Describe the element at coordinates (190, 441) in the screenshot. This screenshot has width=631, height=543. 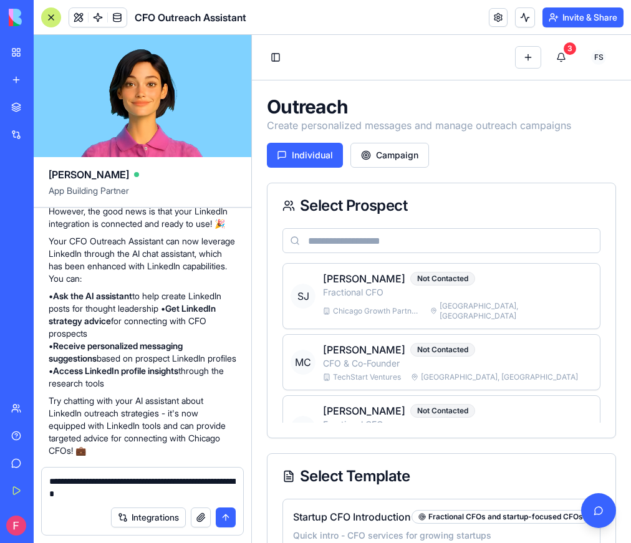
I see `div: Select Template` at that location.